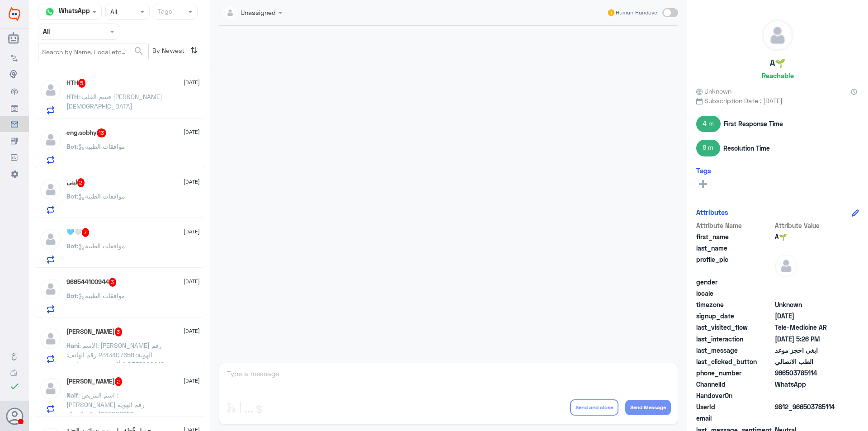 This screenshot has width=868, height=431. What do you see at coordinates (72, 96) in the screenshot?
I see `span: HTH` at bounding box center [72, 96].